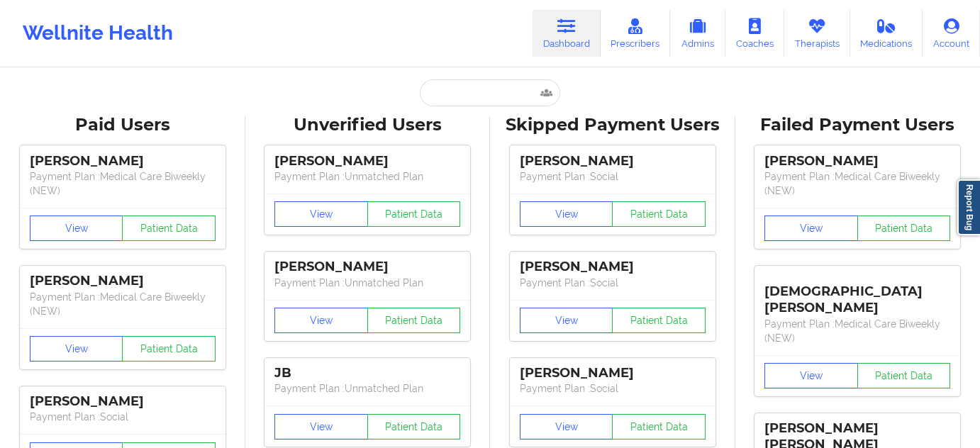 This screenshot has width=980, height=448. Describe the element at coordinates (969, 207) in the screenshot. I see `a: Report Bug` at that location.